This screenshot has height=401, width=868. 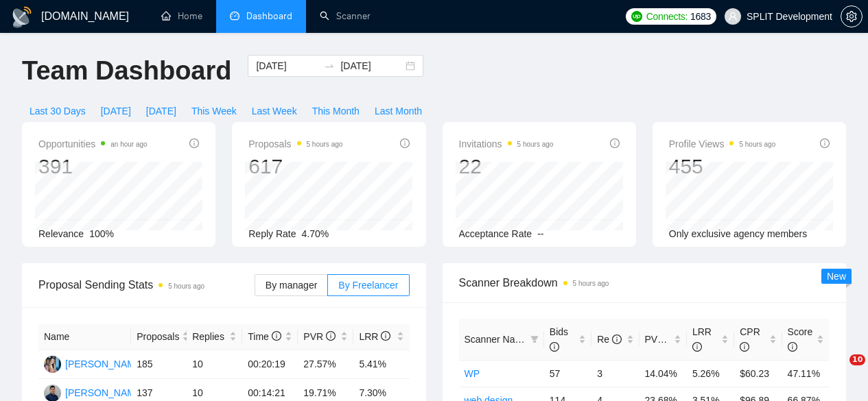 What do you see at coordinates (558, 339) in the screenshot?
I see `span: Bids` at bounding box center [558, 339].